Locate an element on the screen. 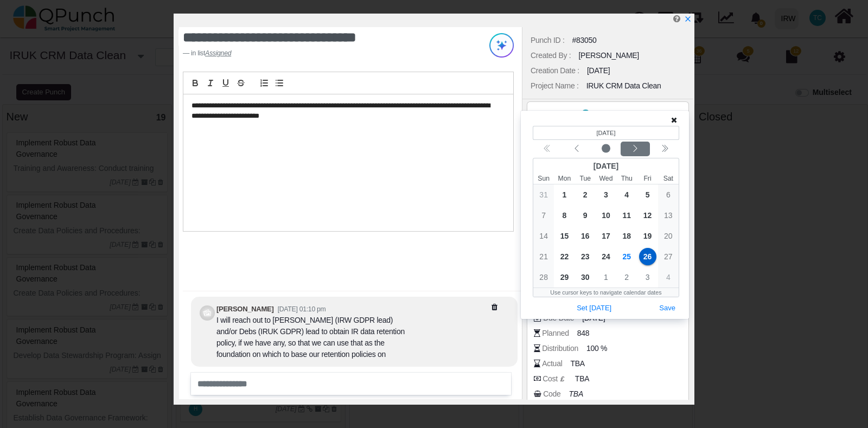 This screenshot has height=428, width=868. span: Tayyib Choudhury is located at coordinates (585, 114).